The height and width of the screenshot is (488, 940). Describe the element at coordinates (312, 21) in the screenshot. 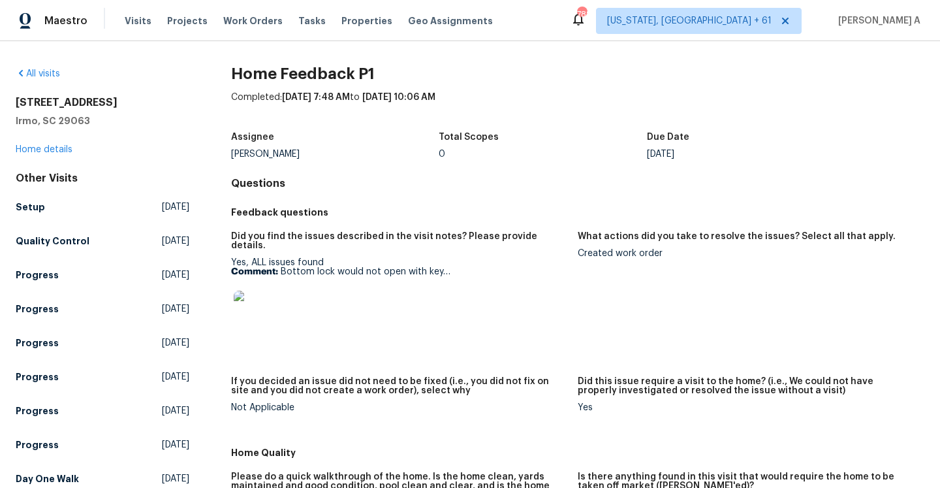

I see `span: Tasks` at that location.